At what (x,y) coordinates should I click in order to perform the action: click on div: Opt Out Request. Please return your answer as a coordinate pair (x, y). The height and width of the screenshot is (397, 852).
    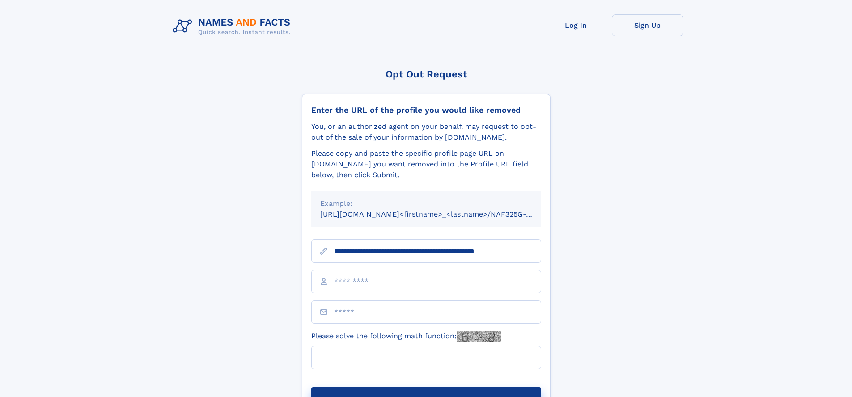
    Looking at the image, I should click on (426, 74).